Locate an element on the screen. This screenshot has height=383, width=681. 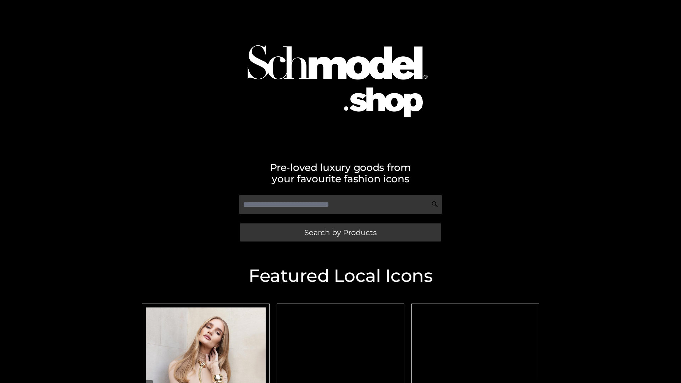
span: Search by Products is located at coordinates (340, 232).